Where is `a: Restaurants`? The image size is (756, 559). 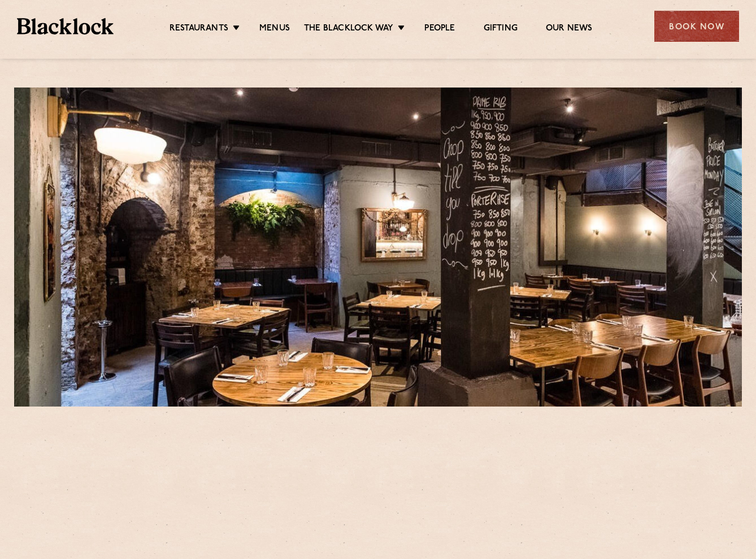 a: Restaurants is located at coordinates (199, 29).